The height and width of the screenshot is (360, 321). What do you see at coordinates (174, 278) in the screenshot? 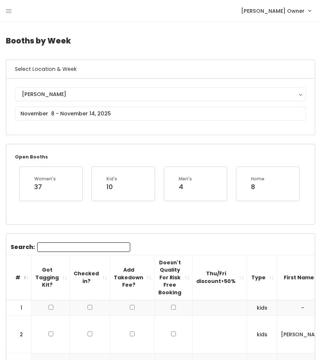
I see `th: Doesn't Quality For Risk Free Booking : activate to sort column ascending` at bounding box center [174, 278].